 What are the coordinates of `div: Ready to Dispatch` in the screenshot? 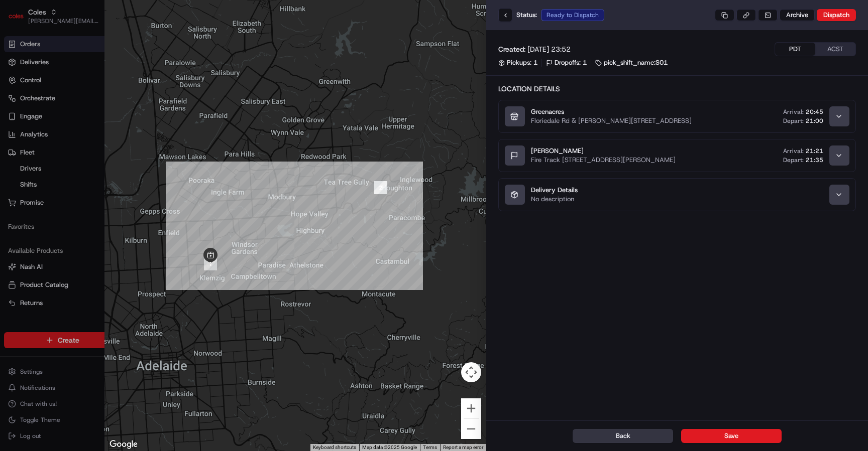 It's located at (573, 15).